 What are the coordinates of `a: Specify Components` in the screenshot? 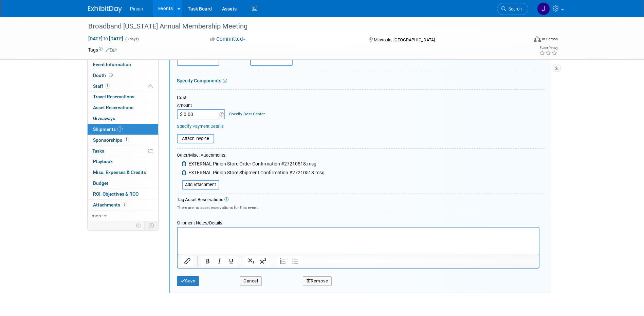 It's located at (199, 81).